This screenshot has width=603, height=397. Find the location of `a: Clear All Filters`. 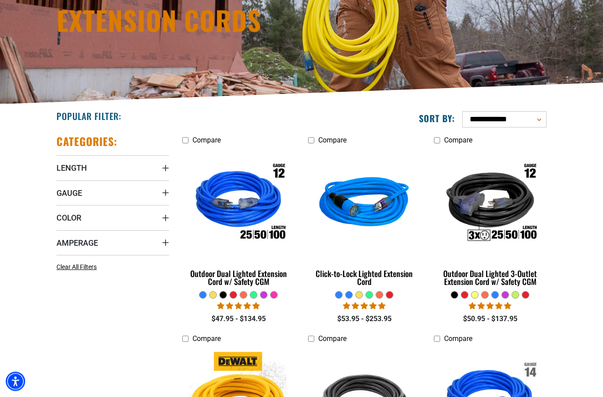

a: Clear All Filters is located at coordinates (78, 268).